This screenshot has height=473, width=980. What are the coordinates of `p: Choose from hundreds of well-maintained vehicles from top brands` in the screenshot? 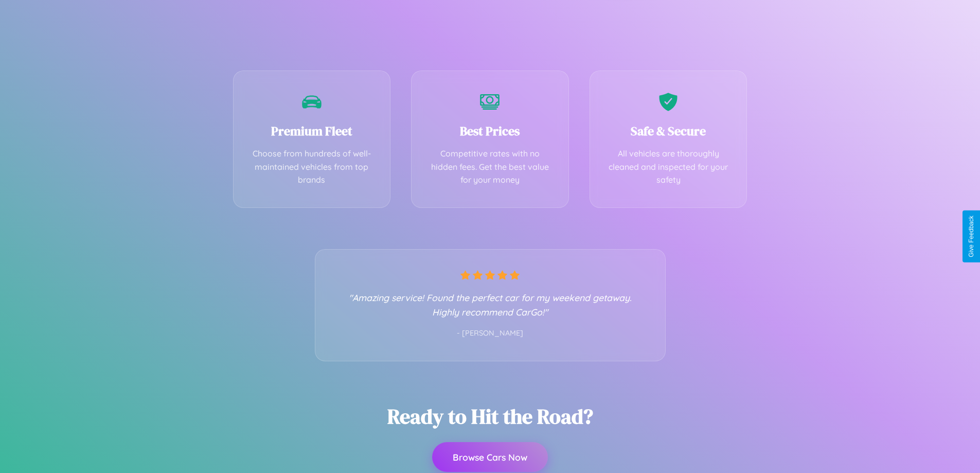 It's located at (312, 167).